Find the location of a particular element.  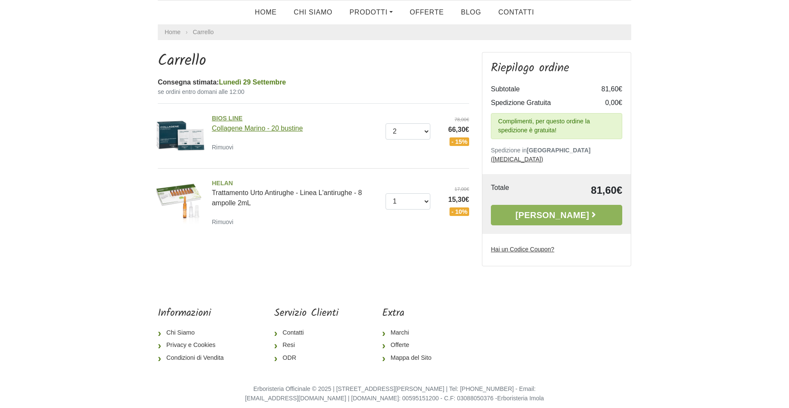

td: 0,00€ is located at coordinates (605, 103).